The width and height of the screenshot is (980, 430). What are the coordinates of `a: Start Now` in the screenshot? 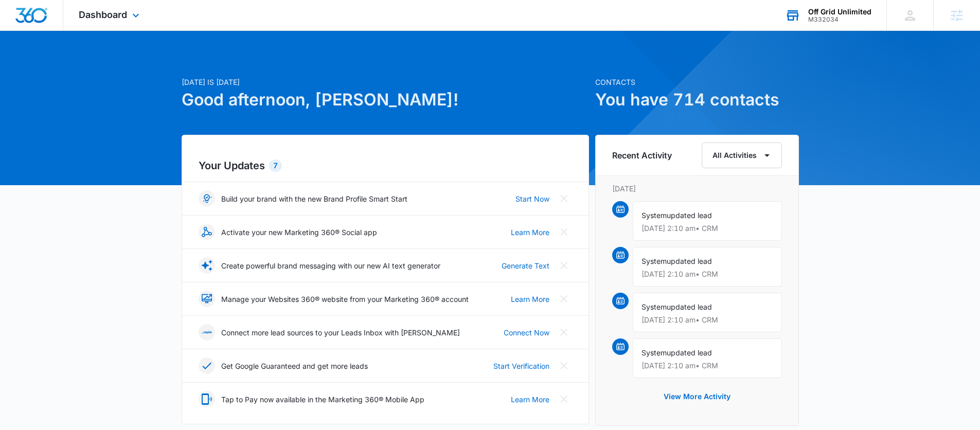 It's located at (532, 199).